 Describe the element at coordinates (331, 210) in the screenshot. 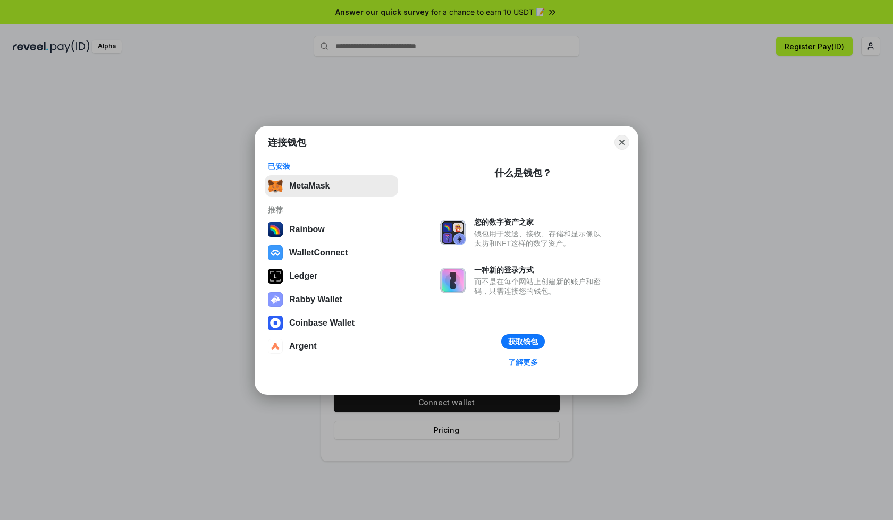

I see `div: 推荐` at that location.